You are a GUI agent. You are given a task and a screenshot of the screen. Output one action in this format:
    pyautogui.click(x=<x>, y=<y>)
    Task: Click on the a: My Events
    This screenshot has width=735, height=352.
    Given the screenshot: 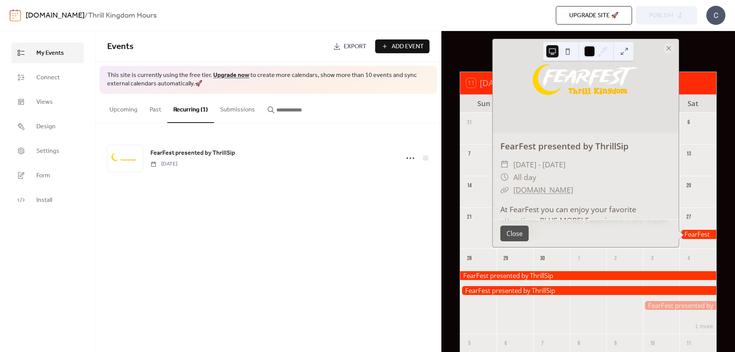 What is the action you would take?
    pyautogui.click(x=47, y=53)
    